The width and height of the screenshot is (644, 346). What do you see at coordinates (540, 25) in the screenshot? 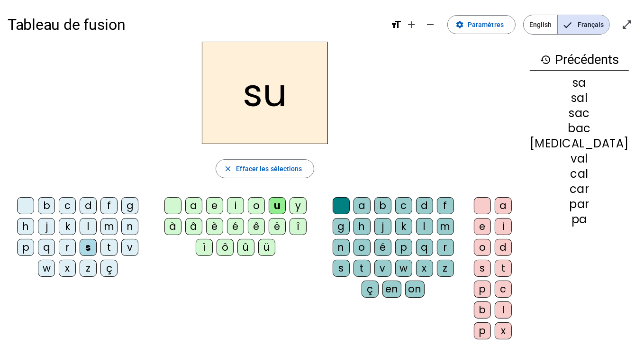
I see `span: English` at bounding box center [540, 25].